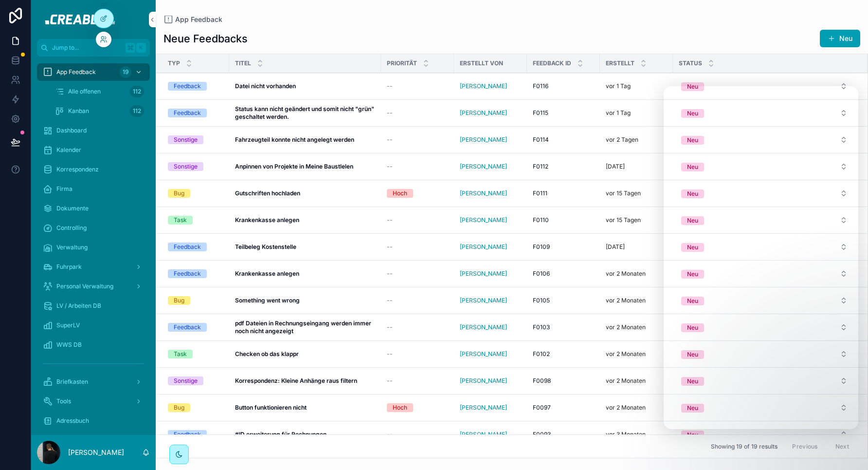 The height and width of the screenshot is (470, 868). Describe the element at coordinates (402, 63) in the screenshot. I see `span: Priorität` at that location.